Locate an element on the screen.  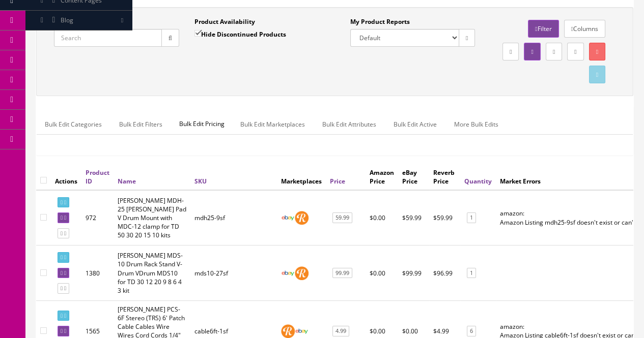
a: 99.99 is located at coordinates (342, 273).